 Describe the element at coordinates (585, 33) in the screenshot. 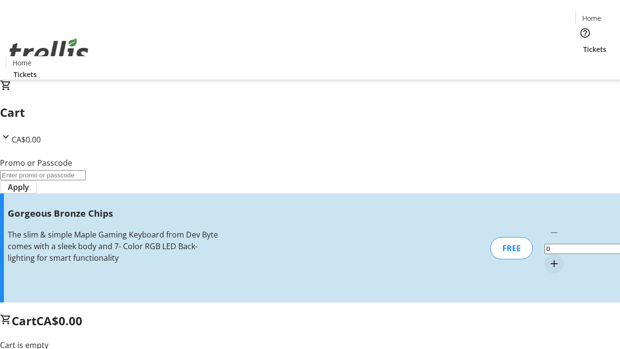

I see `button: Help` at that location.